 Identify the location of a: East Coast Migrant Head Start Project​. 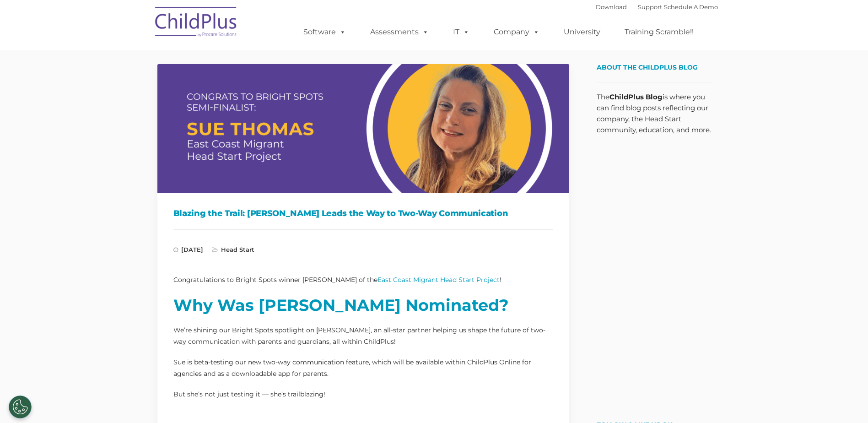
(438, 280).